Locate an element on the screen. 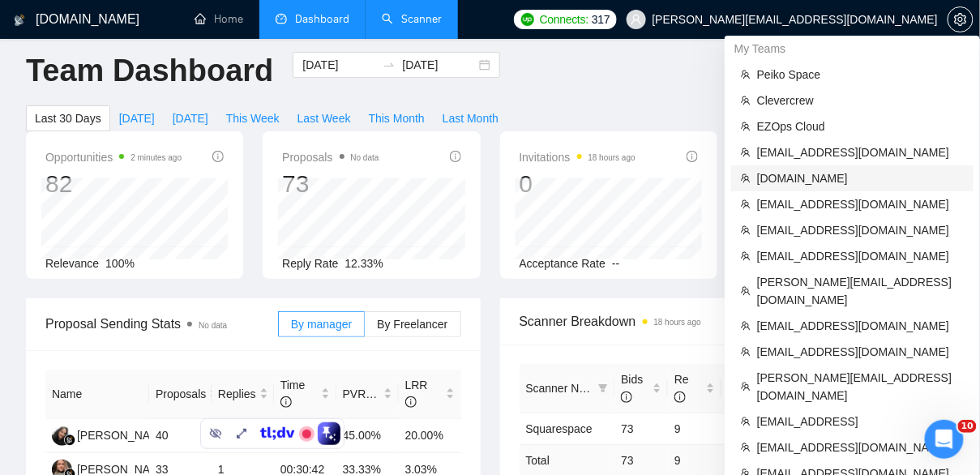  img: gigradar-bm.png is located at coordinates (70, 440).